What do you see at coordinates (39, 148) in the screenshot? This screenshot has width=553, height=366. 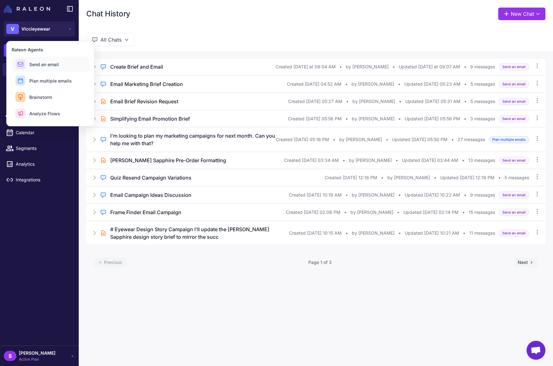 I see `a: Segments` at bounding box center [39, 148].